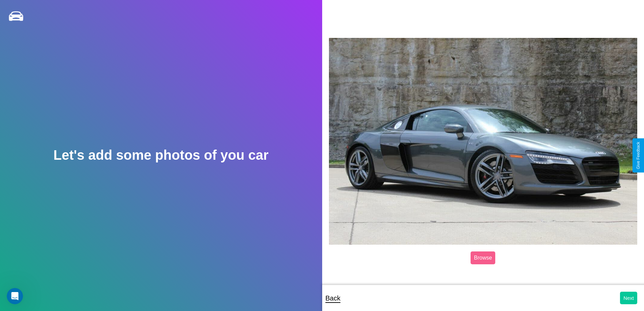  I want to click on p: Back, so click(333, 298).